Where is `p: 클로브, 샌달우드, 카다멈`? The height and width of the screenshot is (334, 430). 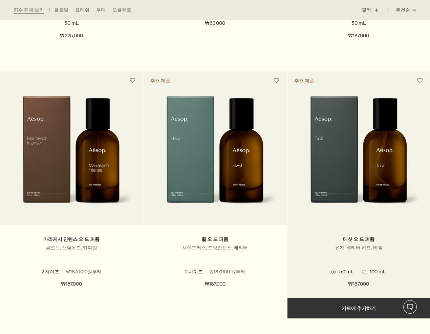
p: 클로브, 샌달우드, 카다멈 is located at coordinates (71, 248).